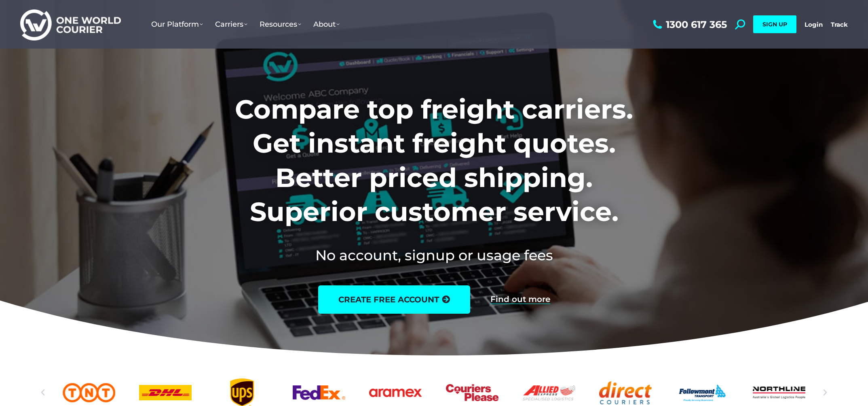  What do you see at coordinates (394, 299) in the screenshot?
I see `a: create free account` at bounding box center [394, 299].